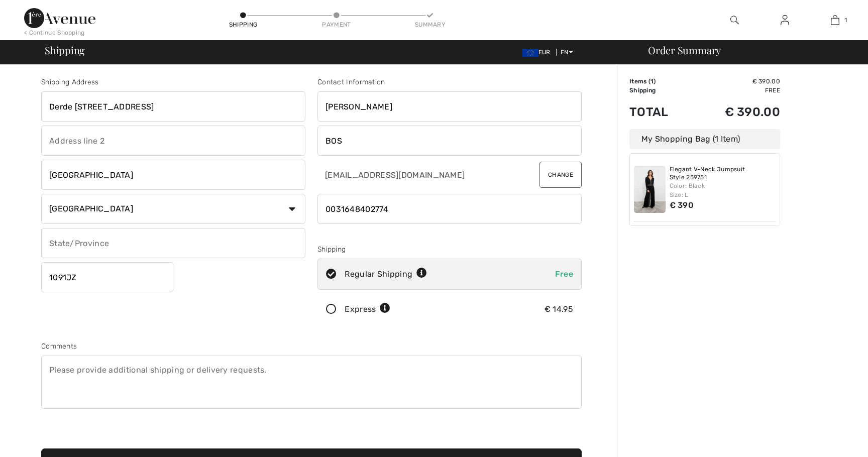 The width and height of the screenshot is (868, 457). I want to click on img: Elegant V-Neck Jumpsuit Style 259751, so click(649, 189).